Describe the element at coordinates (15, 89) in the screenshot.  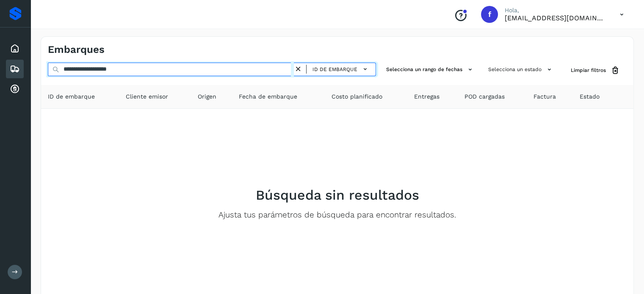
I see `div: Cuentas por cobrar` at that location.